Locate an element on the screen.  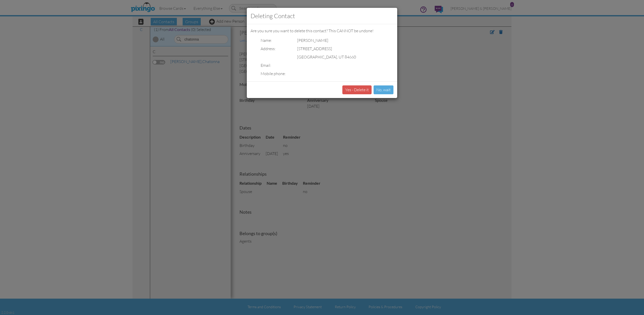
h3: Deleting Contact is located at coordinates (322, 16).